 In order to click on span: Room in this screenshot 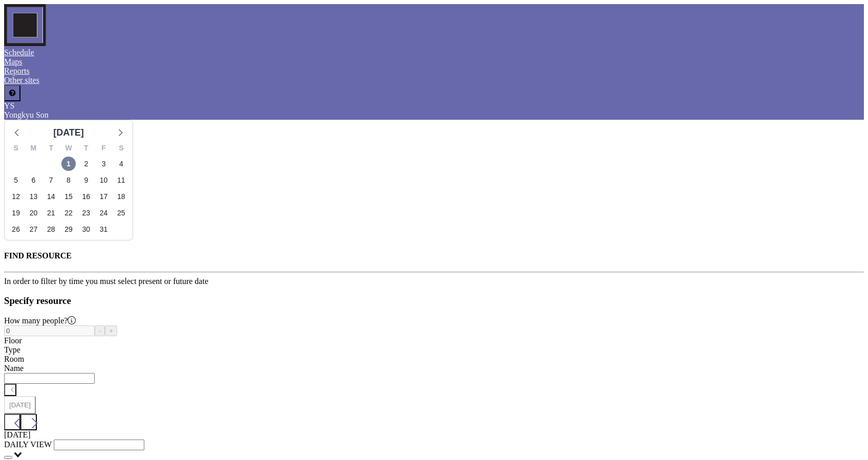, I will do `click(14, 359)`.